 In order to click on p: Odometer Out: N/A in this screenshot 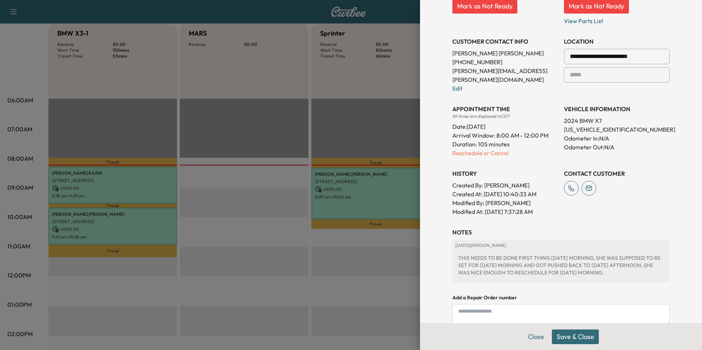, I will do `click(616, 147)`.